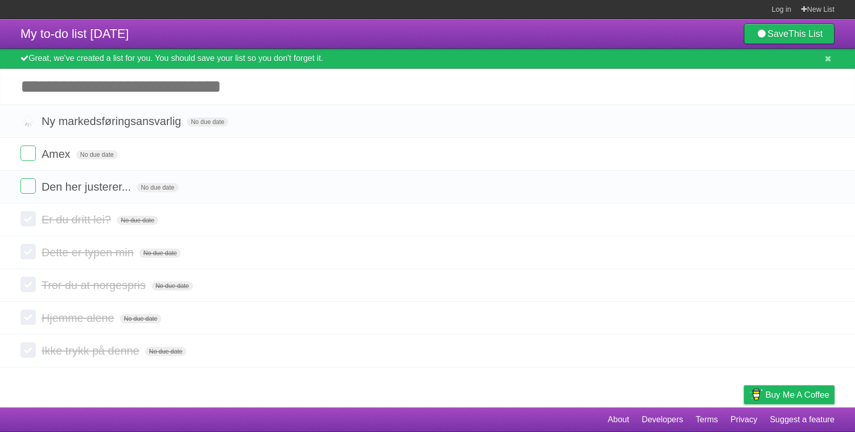 The height and width of the screenshot is (432, 855). Describe the element at coordinates (79, 317) in the screenshot. I see `span: Hjemme alene` at that location.